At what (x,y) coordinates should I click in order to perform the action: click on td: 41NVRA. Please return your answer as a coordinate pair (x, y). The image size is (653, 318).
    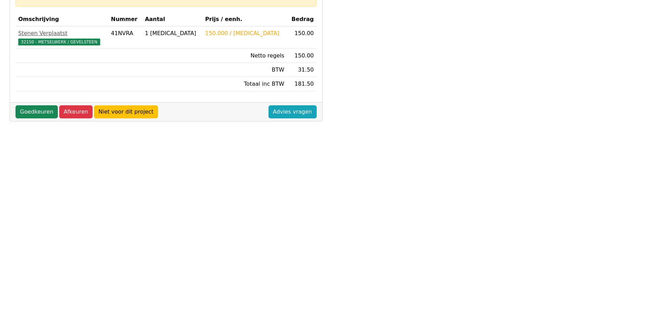
    Looking at the image, I should click on (125, 38).